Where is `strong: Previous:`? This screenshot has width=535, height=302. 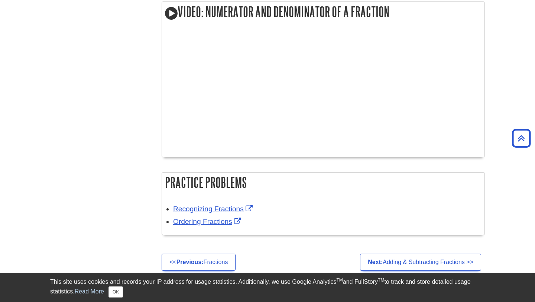 strong: Previous: is located at coordinates (190, 261).